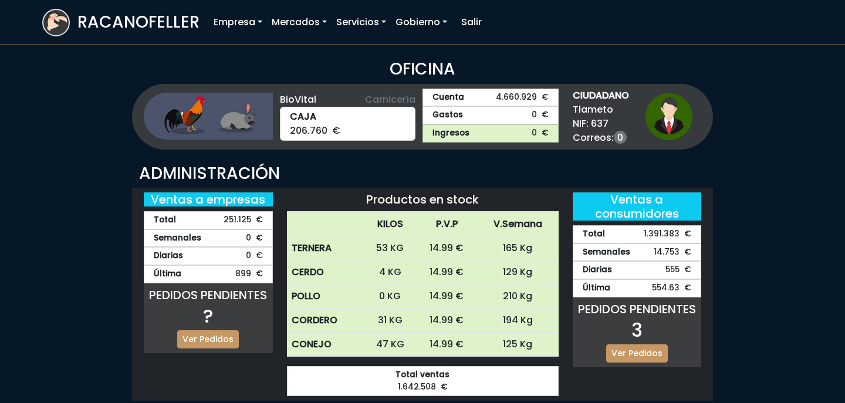  What do you see at coordinates (423, 375) in the screenshot?
I see `strong: Total ventas` at bounding box center [423, 375].